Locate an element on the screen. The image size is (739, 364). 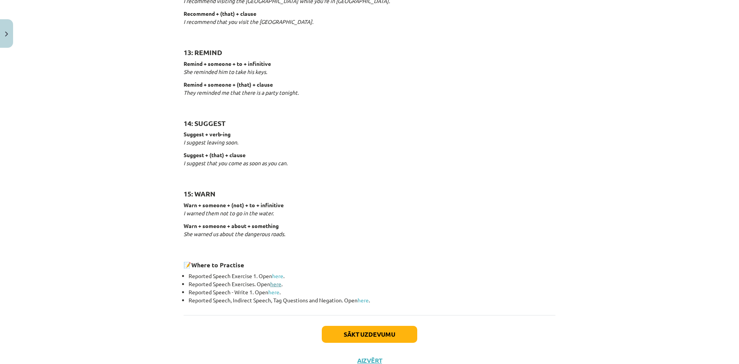
em: She reminded him to take his keys. is located at coordinates (225, 72).